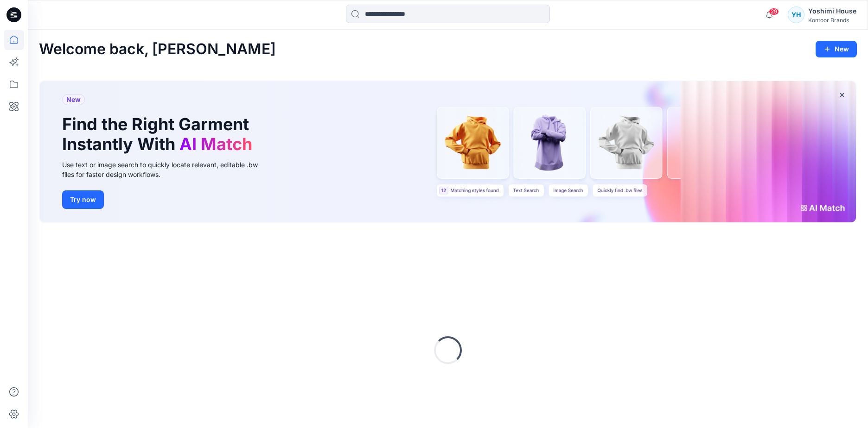 The width and height of the screenshot is (868, 428). Describe the element at coordinates (160, 135) in the screenshot. I see `h1: Find the Right Garment Instantly With` at that location.